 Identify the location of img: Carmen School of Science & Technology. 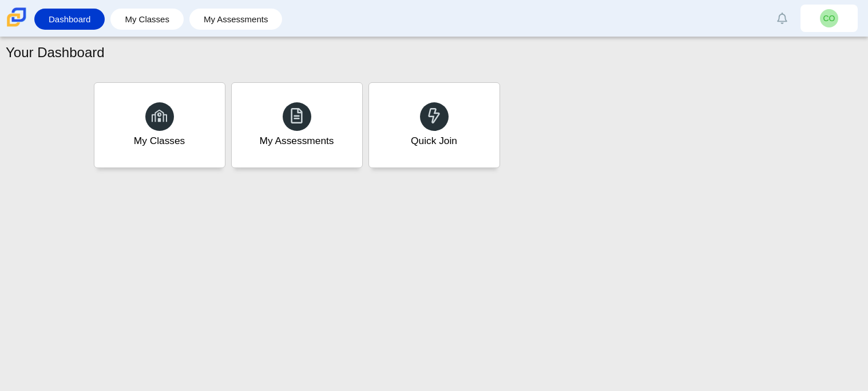
(17, 17).